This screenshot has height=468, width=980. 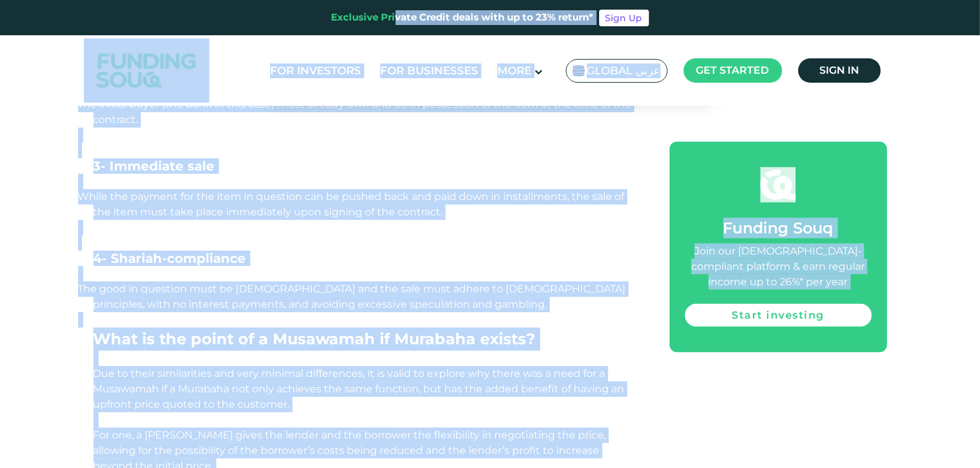 I want to click on span: While the payment for the item in question can be pushed back and paid down in installments, the ..., so click(x=352, y=204).